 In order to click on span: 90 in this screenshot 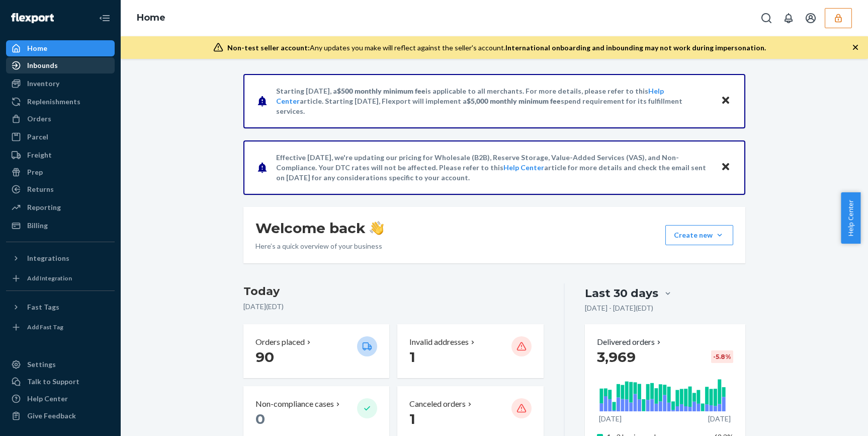, I will do `click(265, 357)`.